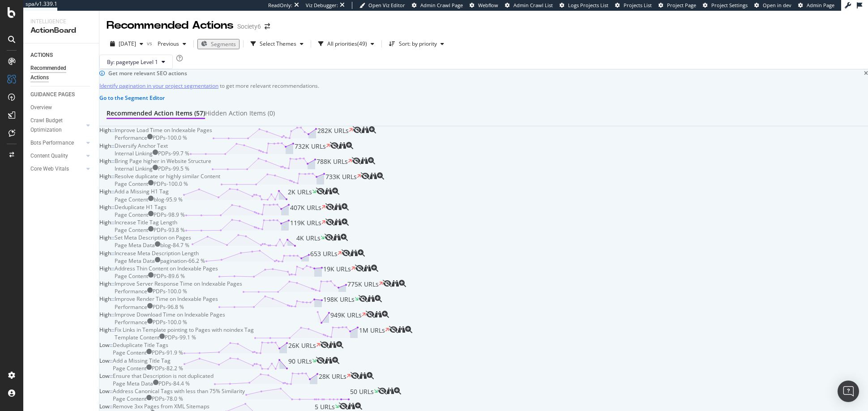  What do you see at coordinates (337, 272) in the screenshot?
I see `span: 19K URLs` at bounding box center [337, 272].